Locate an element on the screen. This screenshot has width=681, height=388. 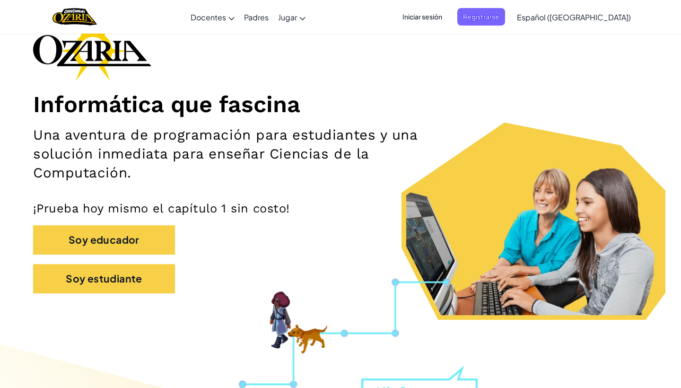
a: Ozaria by CodeCombat logo is located at coordinates (74, 17).